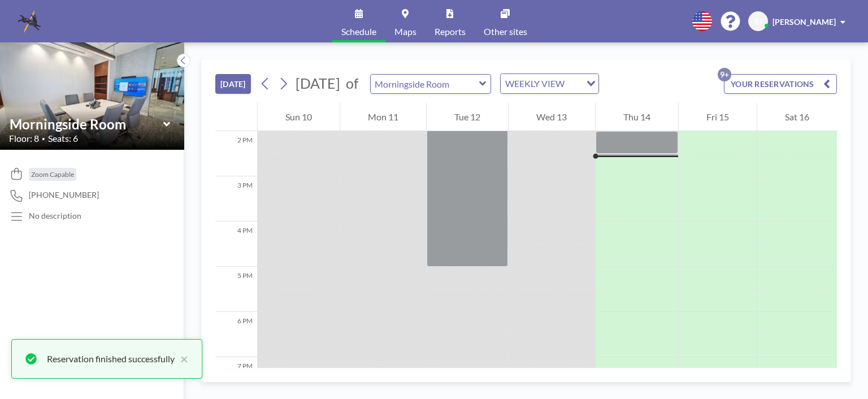 Image resolution: width=868 pixels, height=399 pixels. Describe the element at coordinates (450, 32) in the screenshot. I see `span: Reports` at that location.